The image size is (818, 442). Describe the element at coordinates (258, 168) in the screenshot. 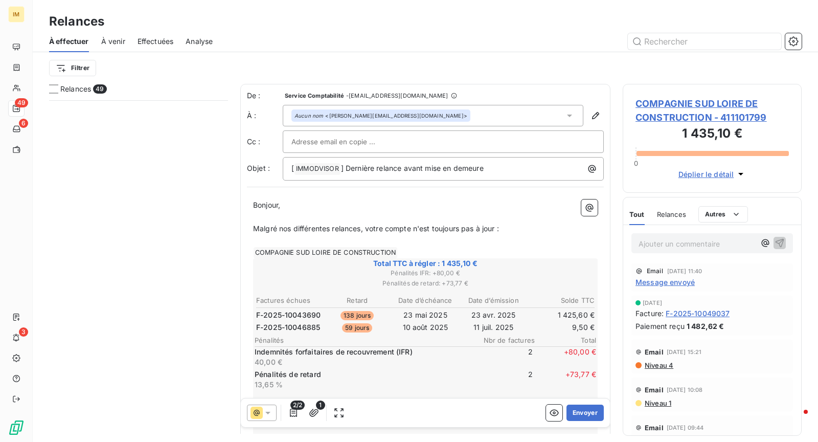

I see `span: Objet :` at that location.